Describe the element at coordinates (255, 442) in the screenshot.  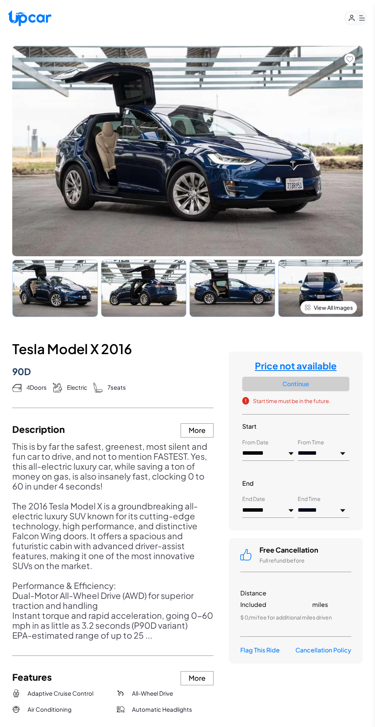
I see `label: From Date` at that location.